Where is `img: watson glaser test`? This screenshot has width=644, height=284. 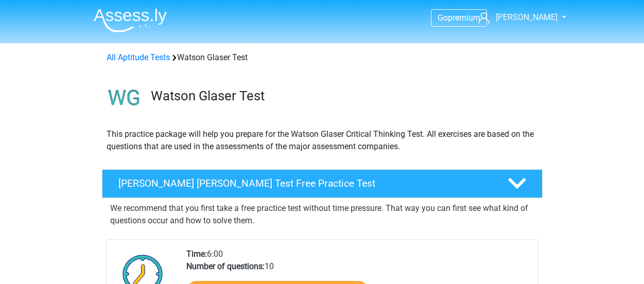 img: watson glaser test is located at coordinates (124, 98).